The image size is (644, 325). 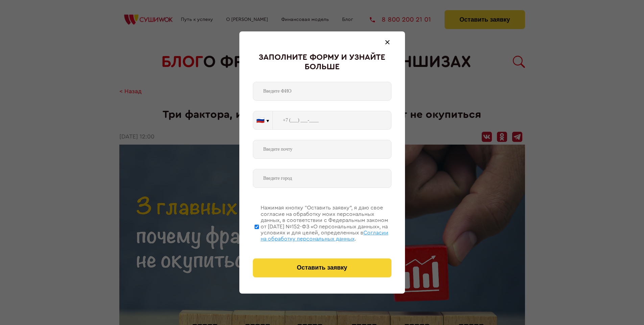 I want to click on input: +7 (___) ___-____, so click(x=332, y=120).